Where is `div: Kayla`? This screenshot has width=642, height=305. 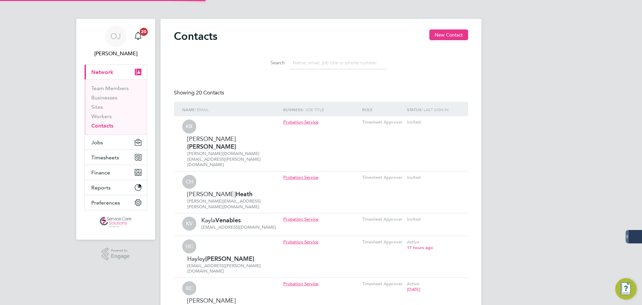 div: Kayla is located at coordinates (239, 220).